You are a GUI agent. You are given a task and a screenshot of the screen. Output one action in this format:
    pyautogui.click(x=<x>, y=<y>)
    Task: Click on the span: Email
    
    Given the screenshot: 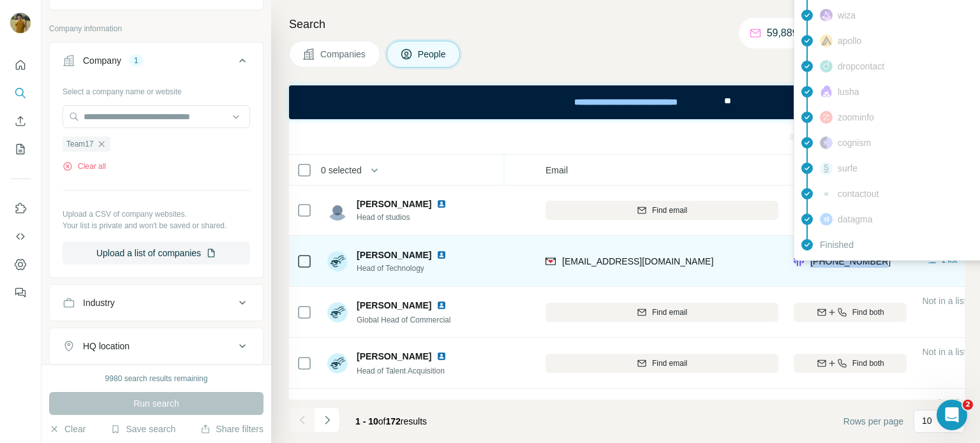 What is the action you would take?
    pyautogui.click(x=556, y=171)
    